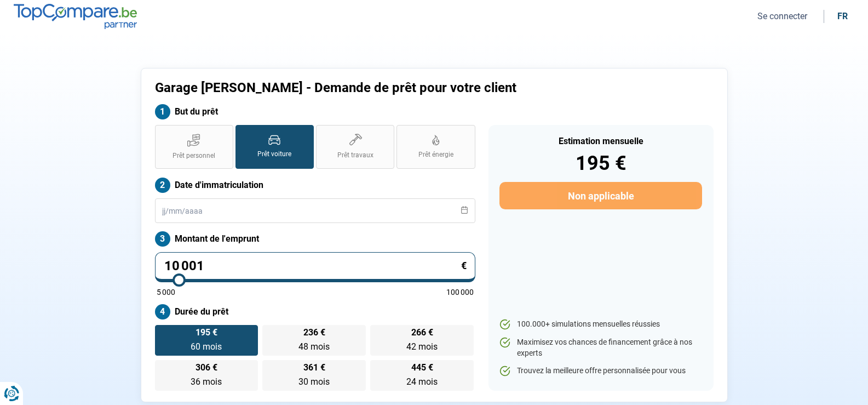  I want to click on label: Montant de l'emprunt, so click(315, 239).